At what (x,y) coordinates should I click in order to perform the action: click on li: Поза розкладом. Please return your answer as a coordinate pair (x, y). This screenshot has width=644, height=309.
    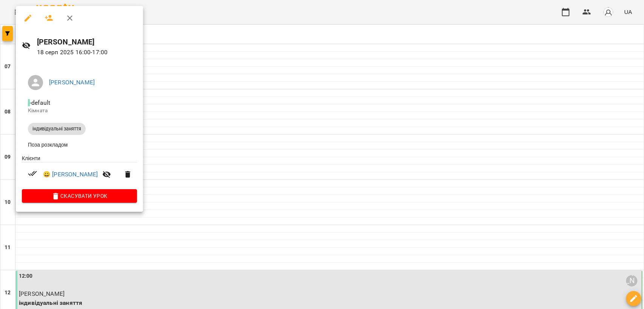
    Looking at the image, I should click on (79, 145).